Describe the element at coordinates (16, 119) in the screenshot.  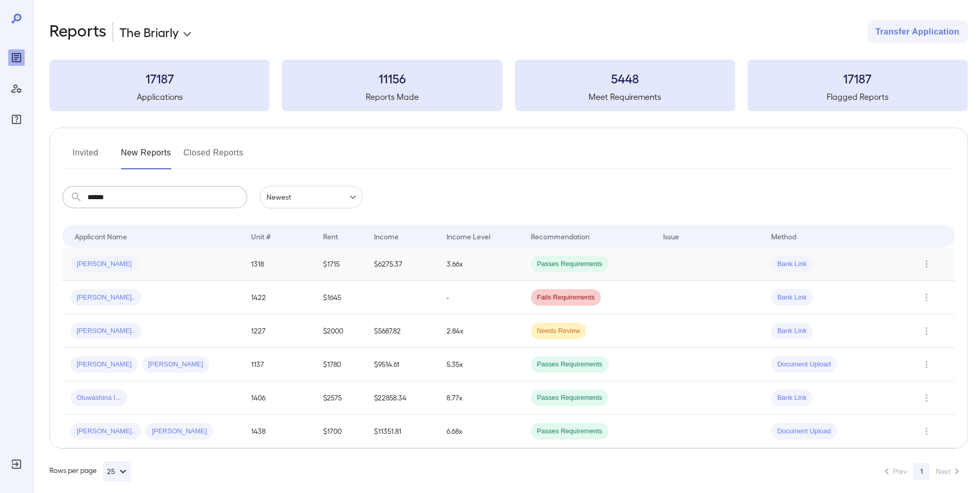
I see `div: FAQ` at that location.